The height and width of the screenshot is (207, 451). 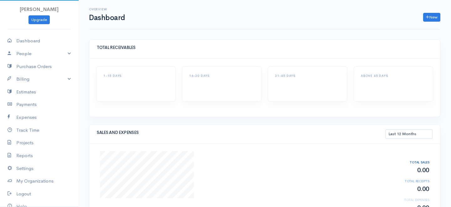 I want to click on h6: 1-15 DAYS, so click(x=136, y=75).